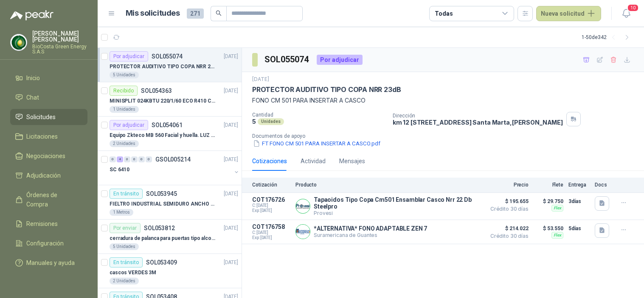  I want to click on div: Mensajes, so click(352, 161).